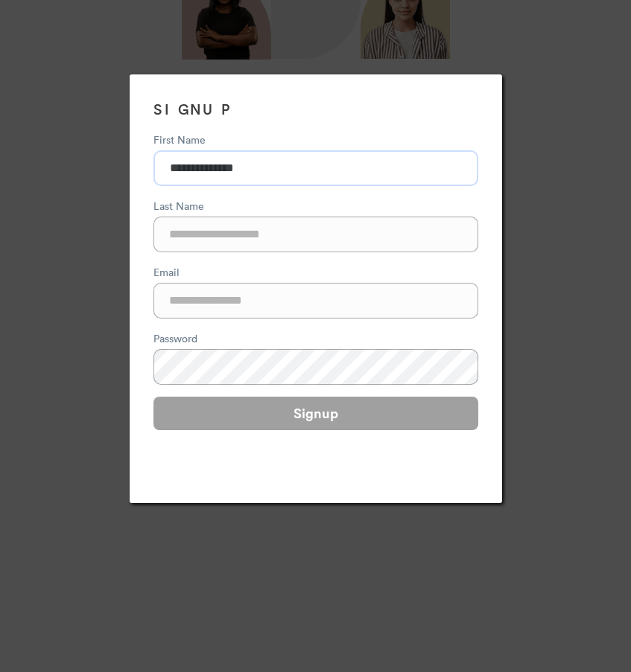  I want to click on div: Password, so click(316, 338).